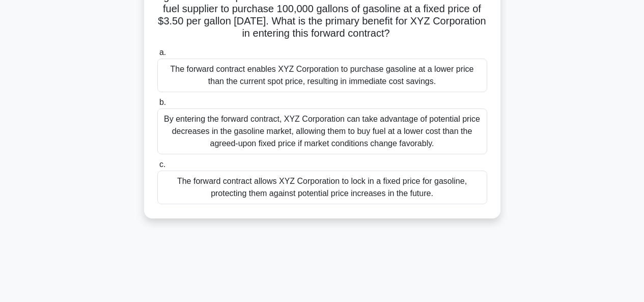 This screenshot has height=302, width=644. What do you see at coordinates (322, 75) in the screenshot?
I see `div: The forward contract enables XYZ Corporation to purchase gasoline at a lower price than the curre...` at bounding box center [322, 75].